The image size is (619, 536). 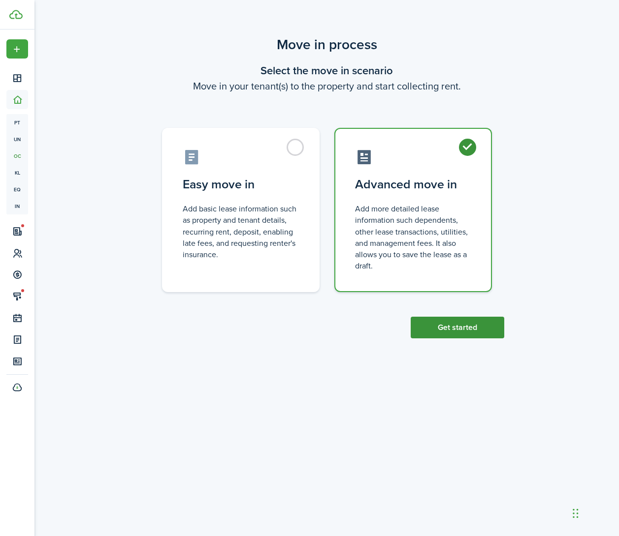 What do you see at coordinates (17, 123) in the screenshot?
I see `a: pt` at bounding box center [17, 123].